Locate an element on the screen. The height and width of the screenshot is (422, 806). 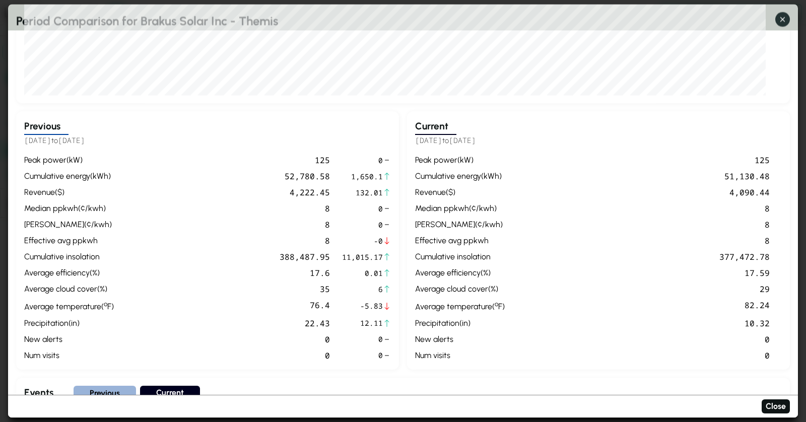
h3: Events is located at coordinates (39, 393).